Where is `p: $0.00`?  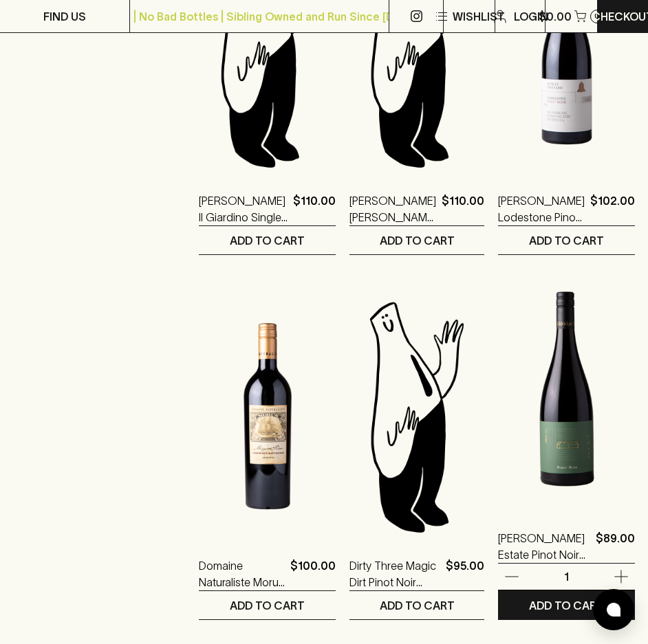 p: $0.00 is located at coordinates (555, 16).